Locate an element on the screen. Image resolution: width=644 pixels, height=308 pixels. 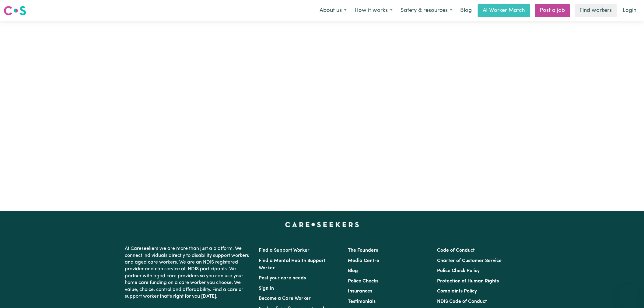
a: NDIS Code of Conduct is located at coordinates (463, 301).